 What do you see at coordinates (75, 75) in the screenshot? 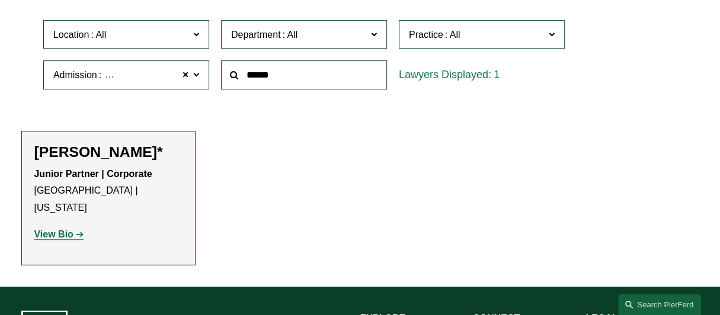
I see `span: Admission` at bounding box center [75, 75].